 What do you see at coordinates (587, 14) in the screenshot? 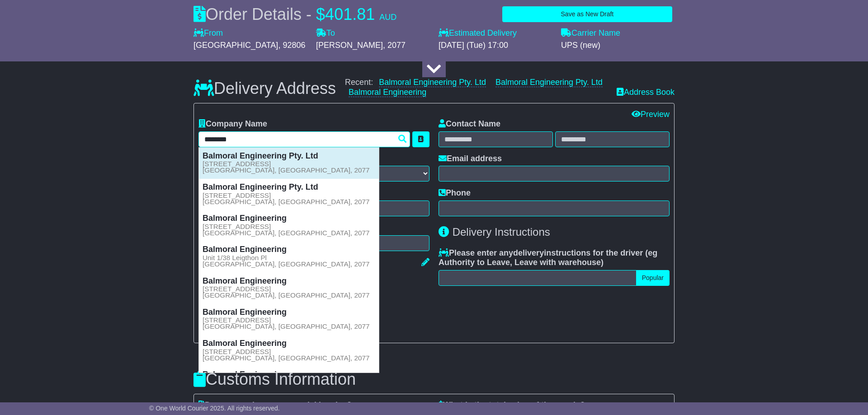
I see `button: Save as New Draft` at bounding box center [587, 14].